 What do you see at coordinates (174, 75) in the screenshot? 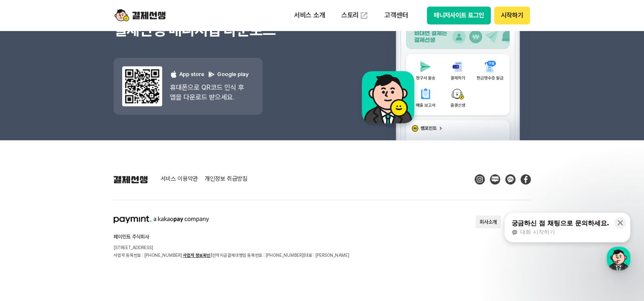
I see `img: 애플 로고` at bounding box center [174, 75].